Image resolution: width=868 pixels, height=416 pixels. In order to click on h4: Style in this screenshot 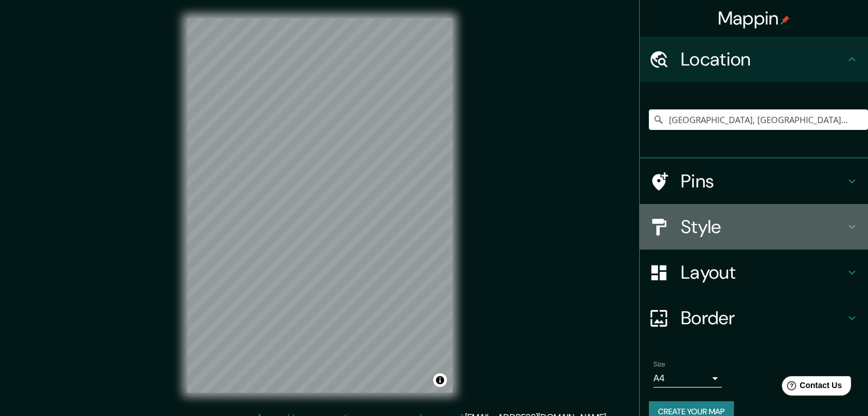, I will do `click(763, 227)`.